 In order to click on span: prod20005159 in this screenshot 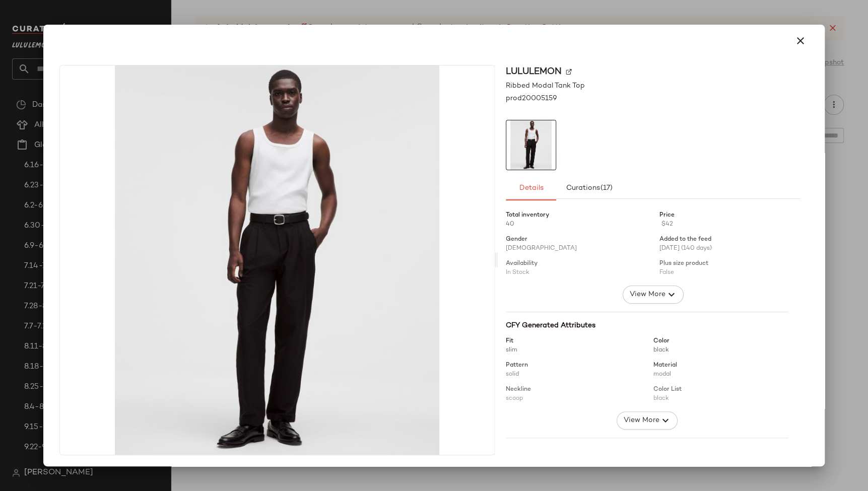, I will do `click(531, 98)`.